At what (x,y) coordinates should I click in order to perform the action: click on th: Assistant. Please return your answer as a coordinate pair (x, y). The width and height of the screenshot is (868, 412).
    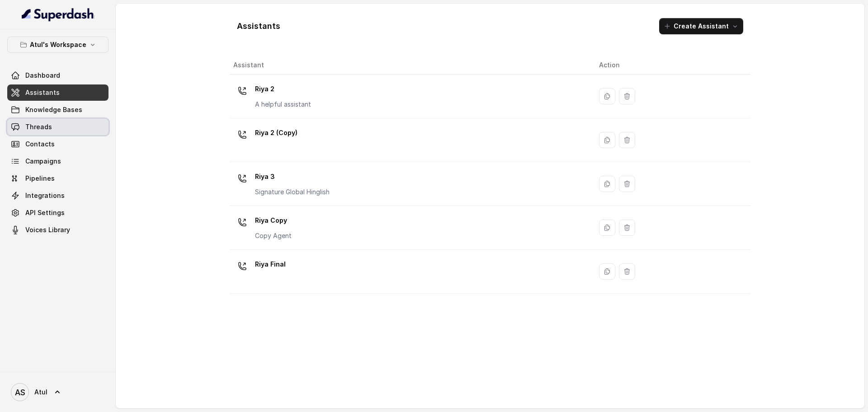
    Looking at the image, I should click on (411, 65).